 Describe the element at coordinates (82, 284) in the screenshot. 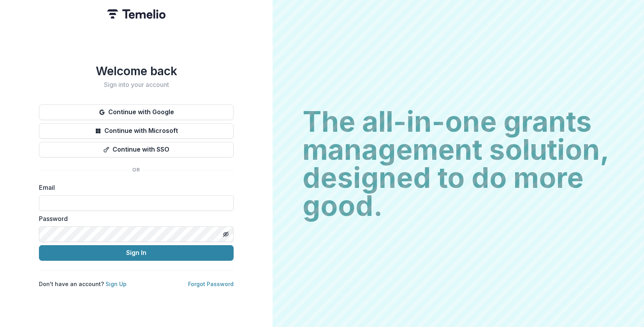

I see `p: Don't have an account?` at that location.